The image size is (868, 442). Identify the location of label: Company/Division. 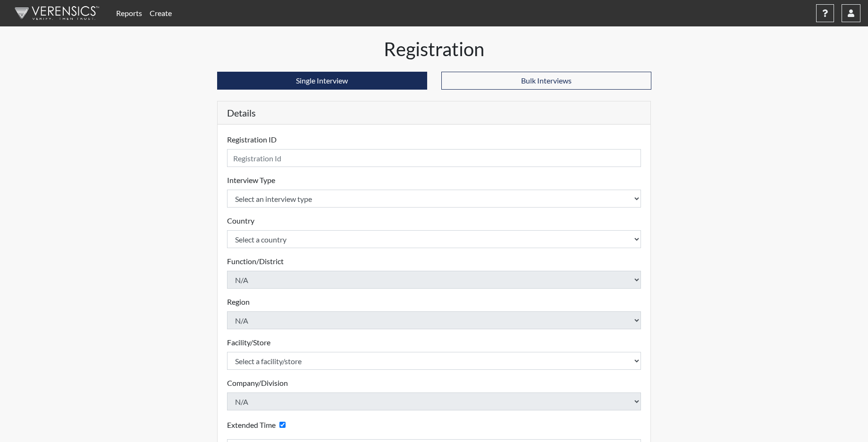
(257, 383).